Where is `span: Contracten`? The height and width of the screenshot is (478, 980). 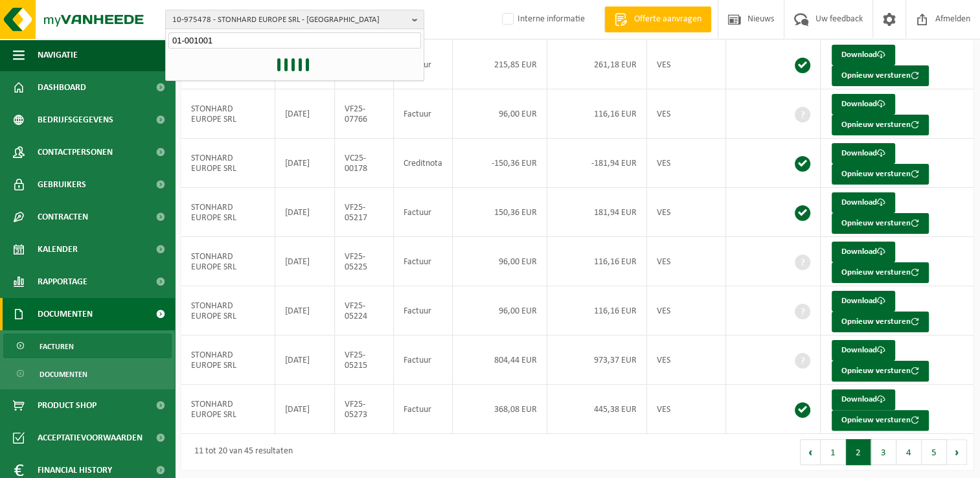 span: Contracten is located at coordinates (63, 217).